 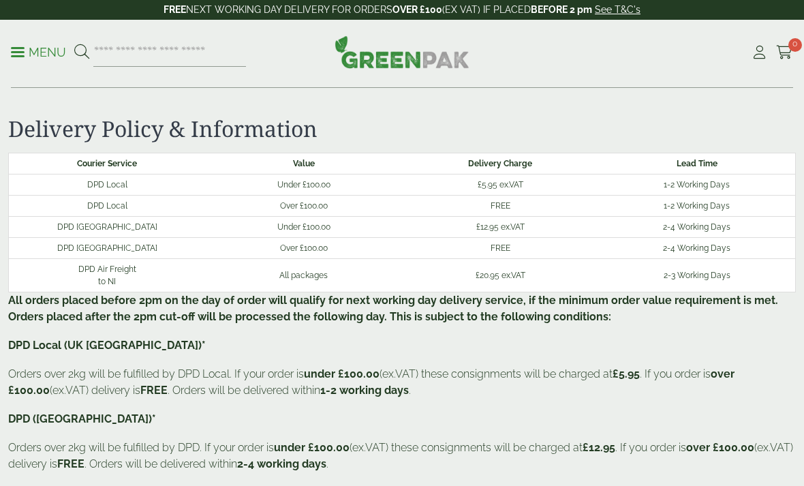 What do you see at coordinates (402, 129) in the screenshot?
I see `h2: Delivery Policy & Information` at bounding box center [402, 129].